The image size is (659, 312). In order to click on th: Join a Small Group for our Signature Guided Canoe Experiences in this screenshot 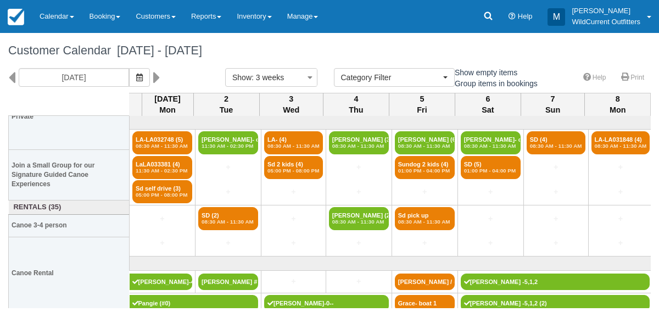, I will do `click(69, 175)`.